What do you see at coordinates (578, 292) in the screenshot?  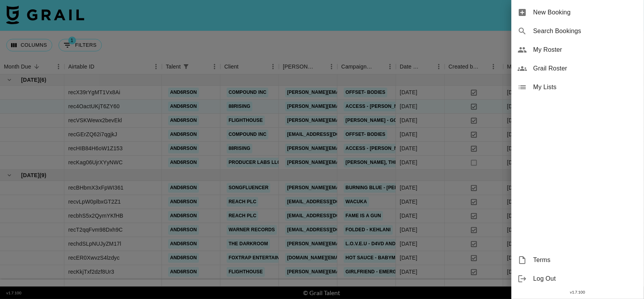 I see `div: v 1.7.100` at bounding box center [578, 292].